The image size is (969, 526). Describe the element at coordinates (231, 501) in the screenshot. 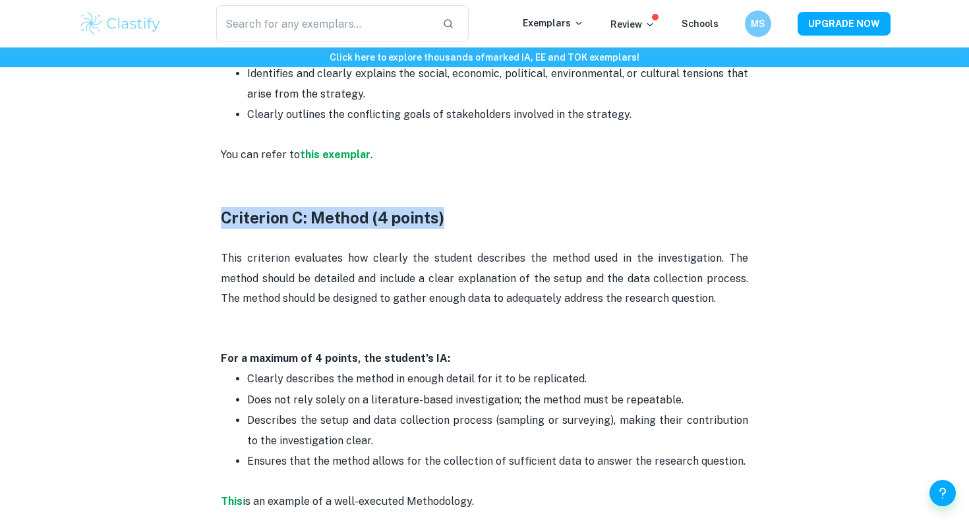

I see `a: This` at that location.